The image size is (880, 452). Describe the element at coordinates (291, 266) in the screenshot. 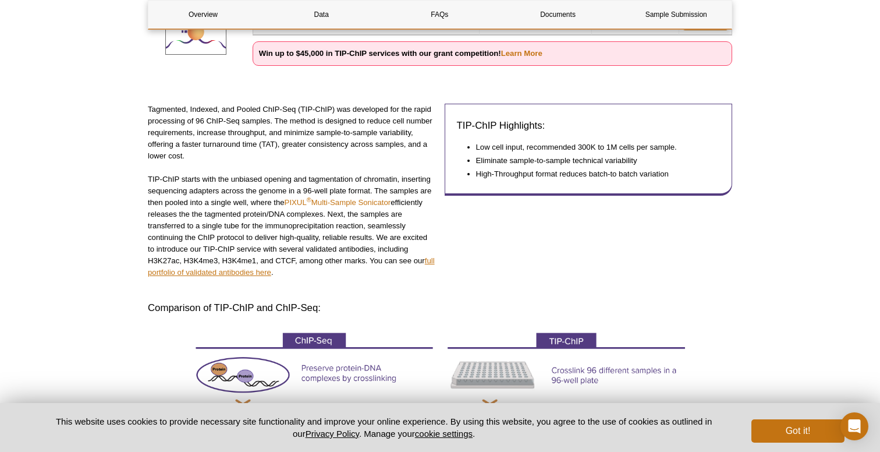

I see `a: full portfolio of validated antibodies here` at that location.